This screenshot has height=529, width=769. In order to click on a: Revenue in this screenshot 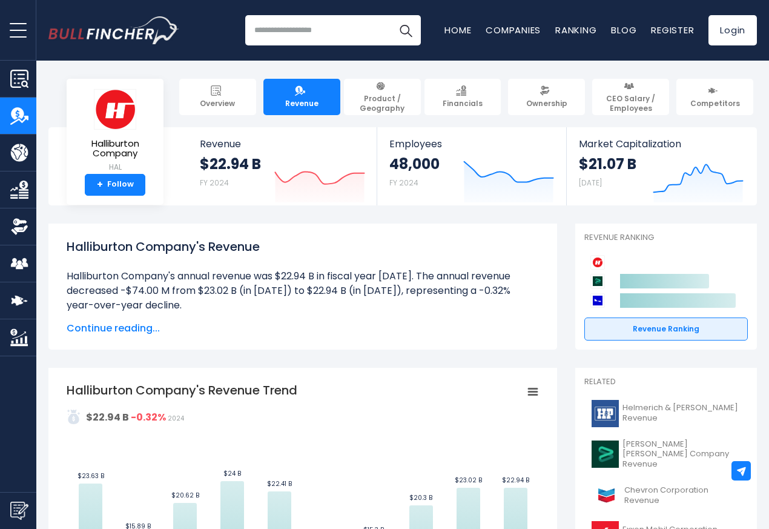, I will do `click(302, 97)`.